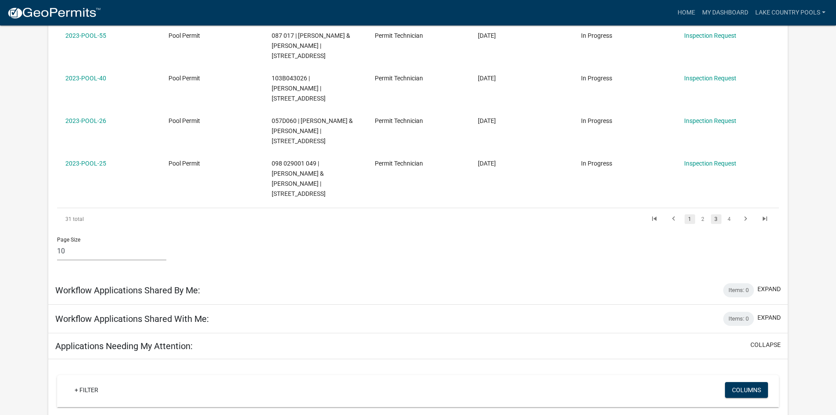 Image resolution: width=836 pixels, height=415 pixels. Describe the element at coordinates (86, 390) in the screenshot. I see `a: + Filter` at that location.